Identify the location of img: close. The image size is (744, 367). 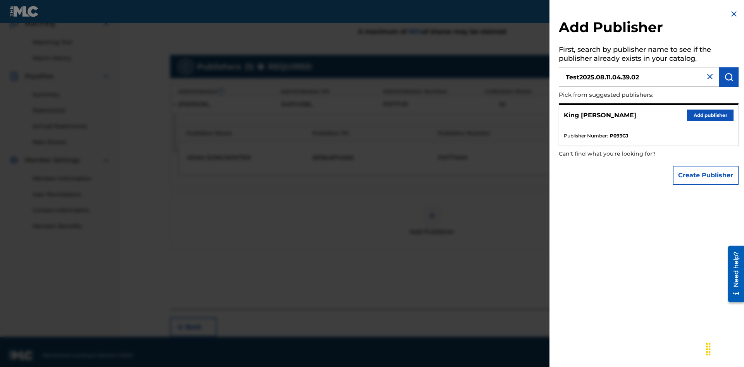
(710, 77).